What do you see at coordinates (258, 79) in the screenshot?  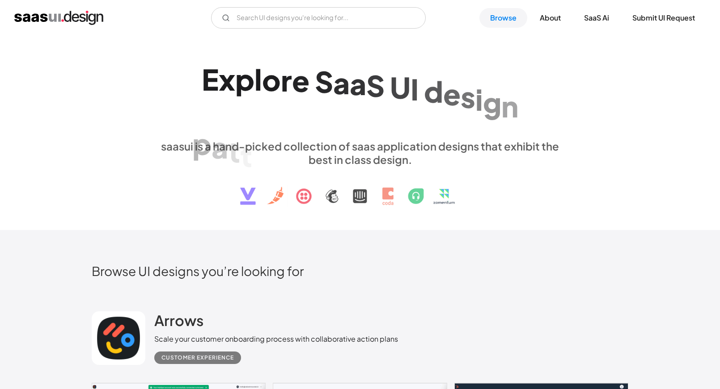 I see `div: l` at bounding box center [258, 79].